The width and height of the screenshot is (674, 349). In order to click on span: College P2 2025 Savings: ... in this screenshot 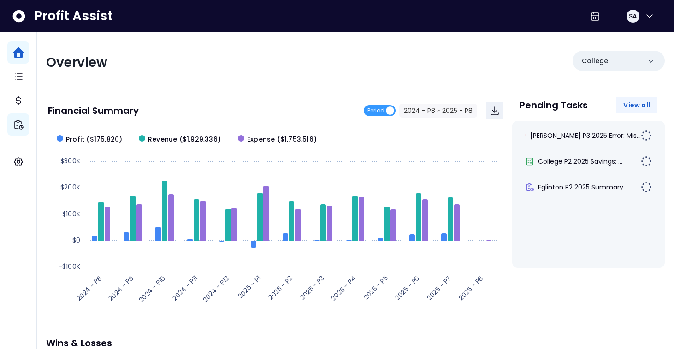, I will do `click(580, 161)`.